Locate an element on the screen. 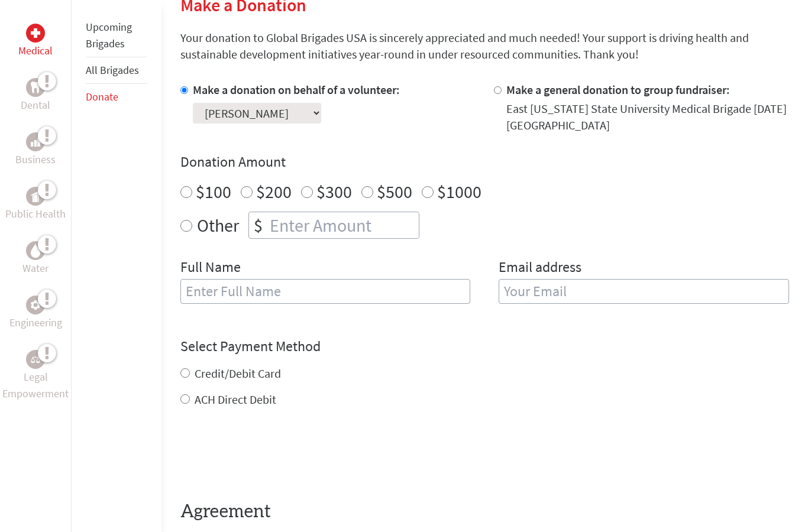  a: MedicalMedical is located at coordinates (35, 42).